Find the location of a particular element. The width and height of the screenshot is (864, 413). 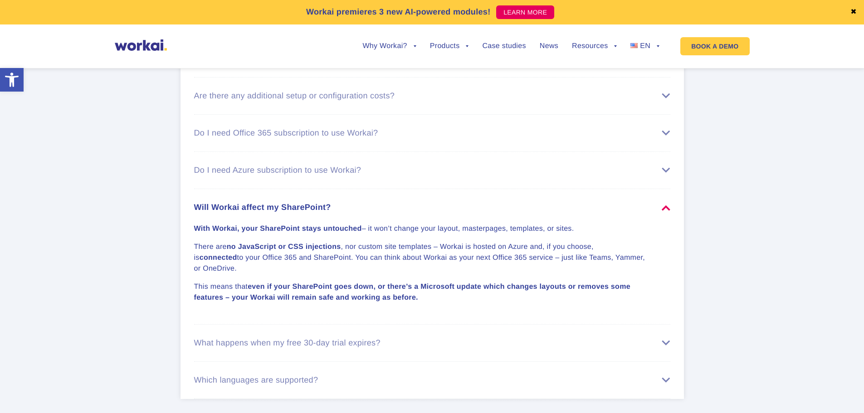

a: Resources is located at coordinates (594, 46).